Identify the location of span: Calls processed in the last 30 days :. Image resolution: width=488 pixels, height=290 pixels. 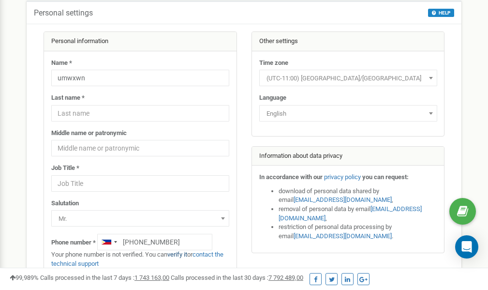
(237, 277).